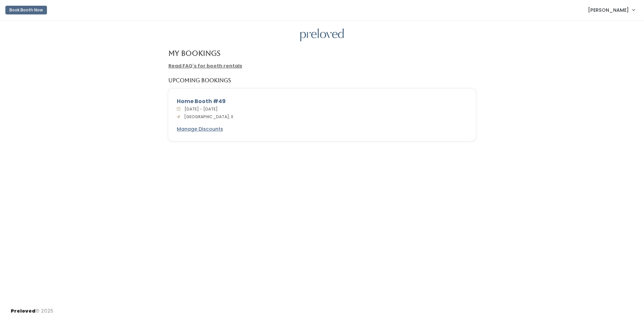  What do you see at coordinates (199, 80) in the screenshot?
I see `h5: Upcoming Bookings` at bounding box center [199, 80].